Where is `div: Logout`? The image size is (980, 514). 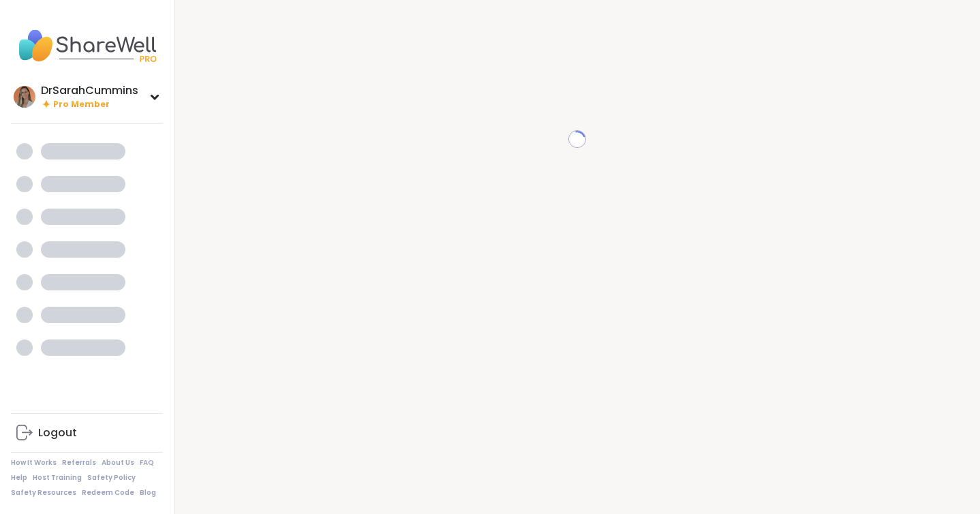 div: Logout is located at coordinates (57, 433).